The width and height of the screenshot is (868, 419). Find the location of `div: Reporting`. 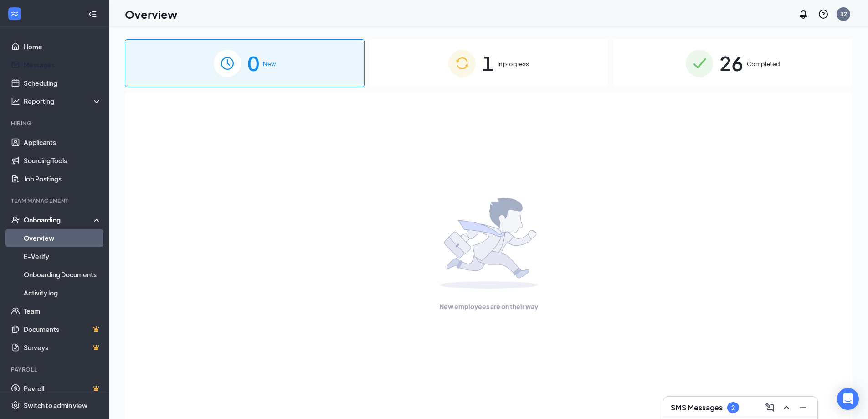

div: Reporting is located at coordinates (63, 101).